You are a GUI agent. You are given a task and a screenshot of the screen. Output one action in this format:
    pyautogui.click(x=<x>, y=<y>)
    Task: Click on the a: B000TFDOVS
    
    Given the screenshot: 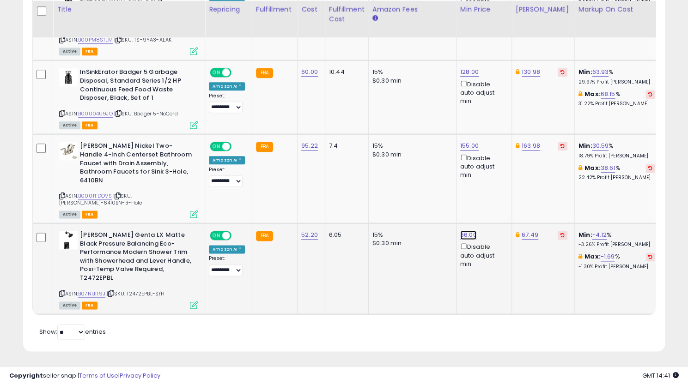 What is the action you would take?
    pyautogui.click(x=95, y=196)
    